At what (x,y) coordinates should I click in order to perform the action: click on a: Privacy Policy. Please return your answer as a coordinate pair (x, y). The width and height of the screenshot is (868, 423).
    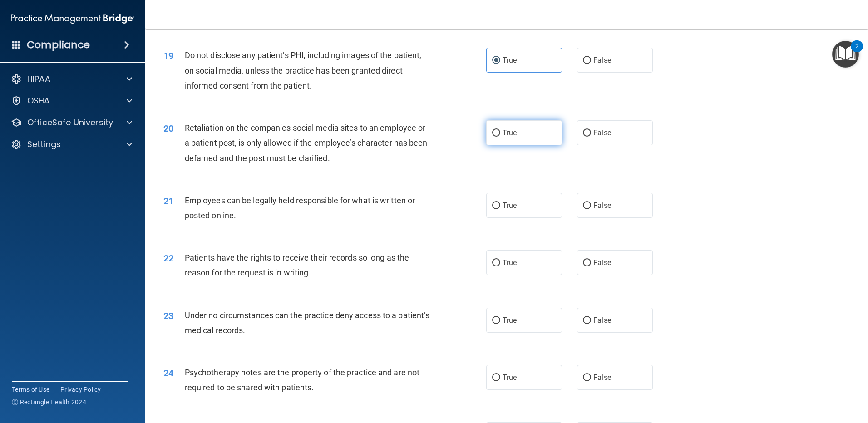
    Looking at the image, I should click on (81, 389).